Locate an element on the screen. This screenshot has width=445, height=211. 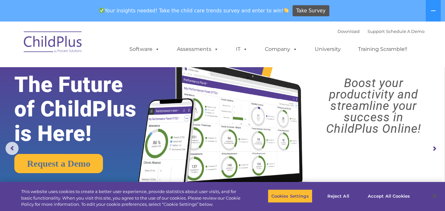
div: Rename is located at coordinates (222, 41).